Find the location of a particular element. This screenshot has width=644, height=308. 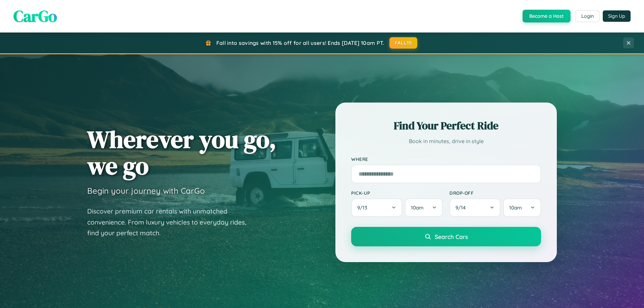

button: Sign Up is located at coordinates (616, 16).